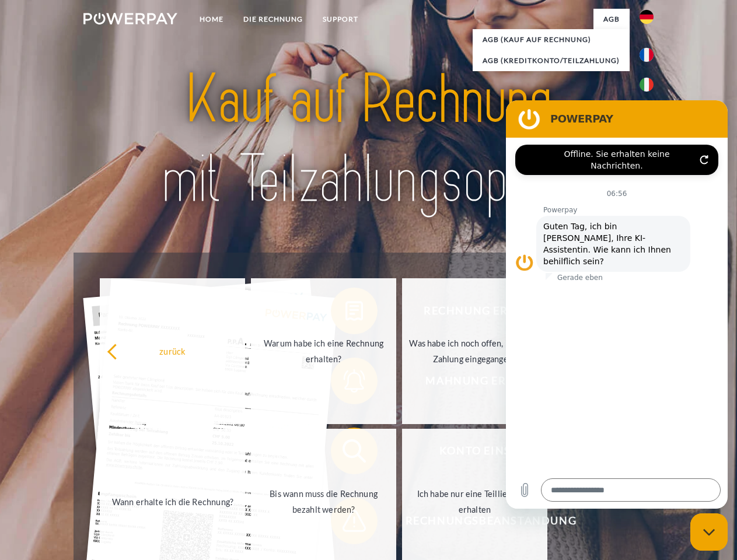 This screenshot has height=560, width=737. Describe the element at coordinates (130, 109) in the screenshot. I see `p: Powerpay` at that location.